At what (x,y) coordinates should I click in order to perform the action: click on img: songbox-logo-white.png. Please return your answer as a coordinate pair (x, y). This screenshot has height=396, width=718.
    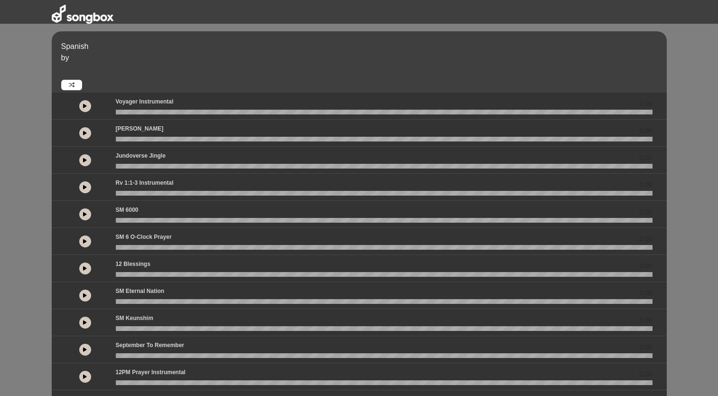
    Looking at the image, I should click on (83, 14).